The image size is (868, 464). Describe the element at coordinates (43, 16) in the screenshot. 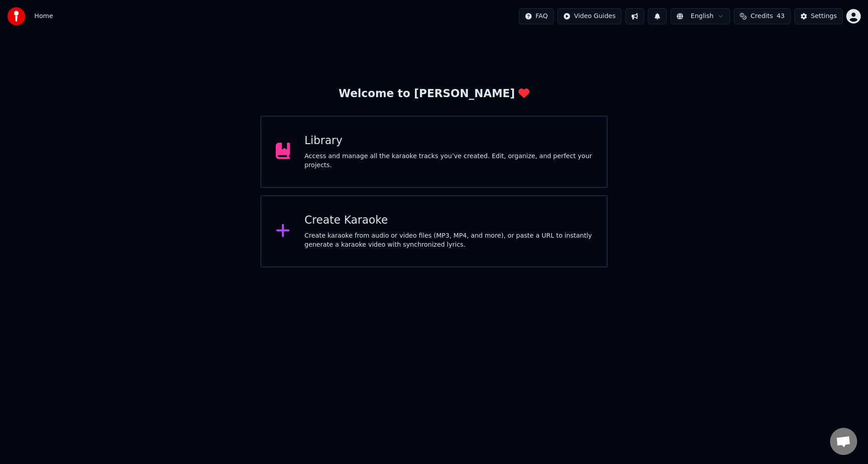

I see `nav: breadcrumb` at that location.